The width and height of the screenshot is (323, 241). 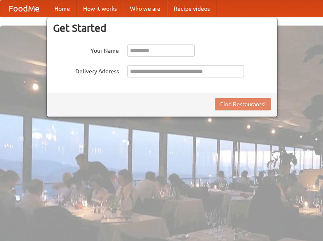 I want to click on a: Recipe videos, so click(x=192, y=9).